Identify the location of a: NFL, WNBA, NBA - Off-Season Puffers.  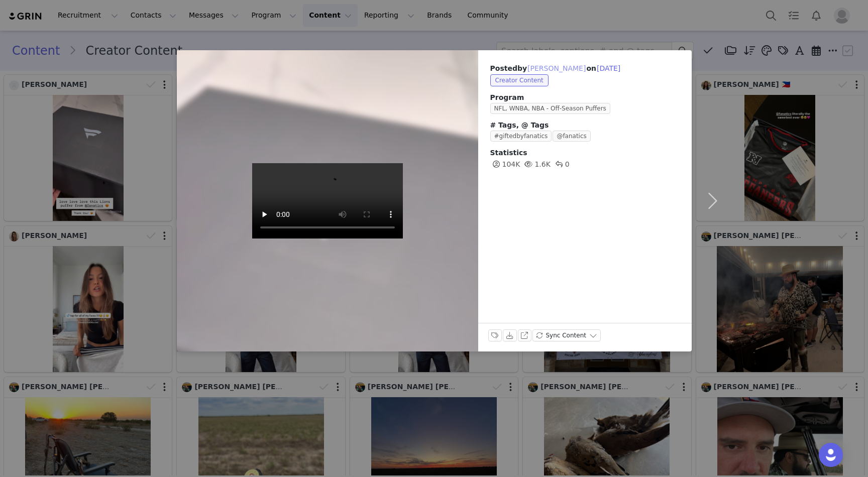
(552, 108).